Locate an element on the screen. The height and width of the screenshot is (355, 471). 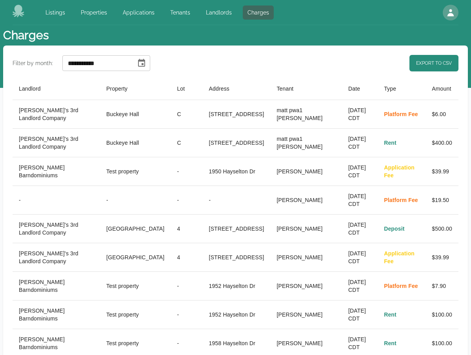
th: Landlord is located at coordinates (56, 89).